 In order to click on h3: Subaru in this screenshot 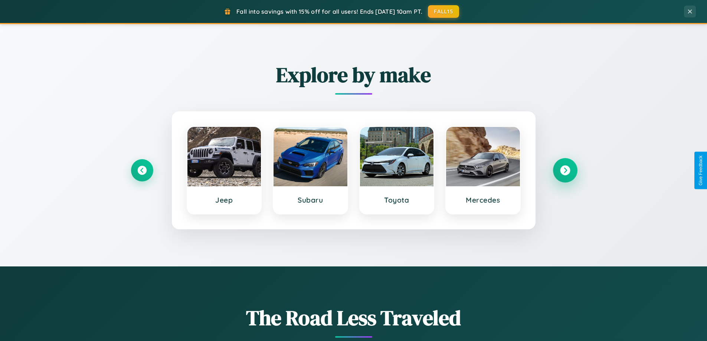, I will do `click(310, 200)`.